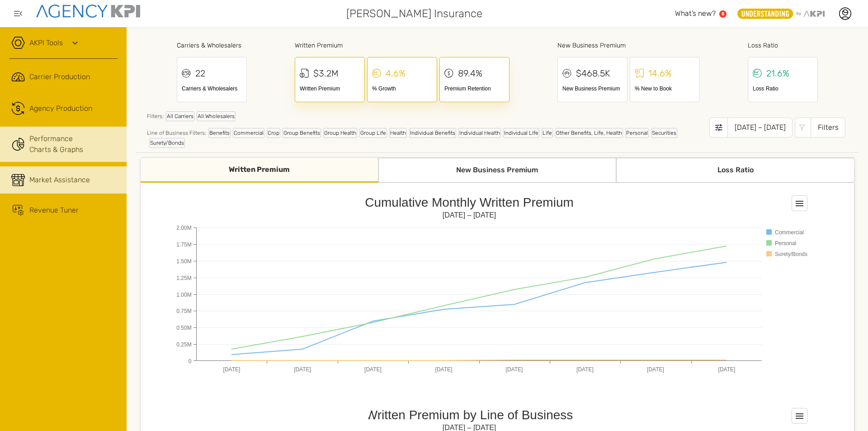 The image size is (868, 431). I want to click on text: 0.25M, so click(183, 345).